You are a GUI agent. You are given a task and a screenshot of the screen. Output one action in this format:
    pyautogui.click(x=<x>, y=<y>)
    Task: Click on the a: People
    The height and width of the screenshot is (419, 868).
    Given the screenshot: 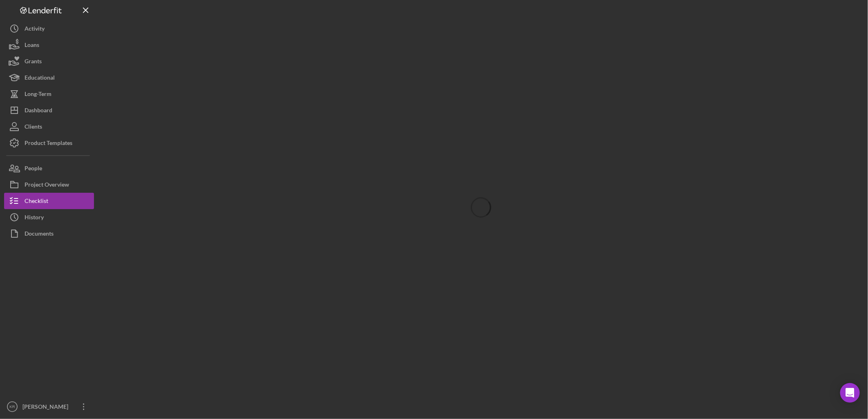 What is the action you would take?
    pyautogui.click(x=49, y=168)
    